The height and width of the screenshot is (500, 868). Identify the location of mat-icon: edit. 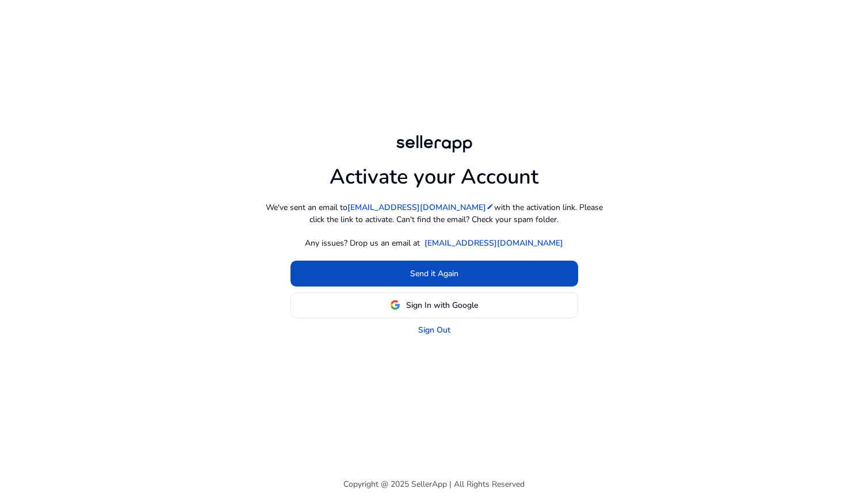
(491, 207).